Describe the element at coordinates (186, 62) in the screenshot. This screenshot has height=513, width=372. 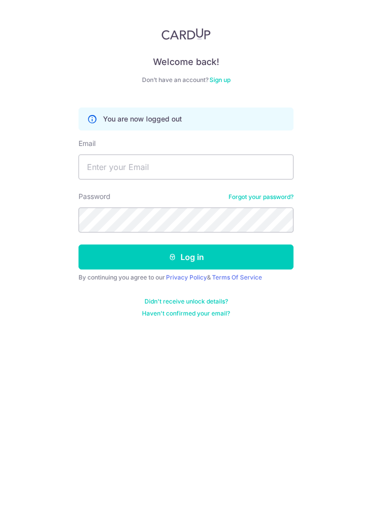
I see `h4: Welcome back!` at that location.